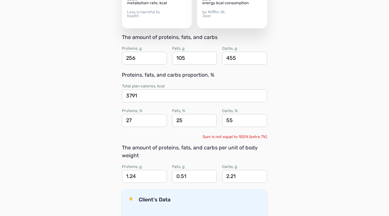  Describe the element at coordinates (194, 151) in the screenshot. I see `div: The amount of proteins, fats, and carbs per unit of body weight` at that location.